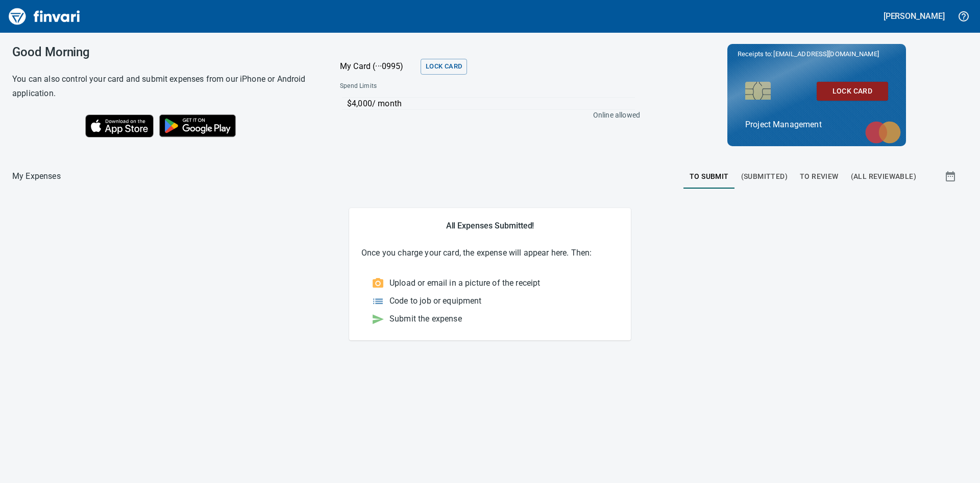  What do you see at coordinates (44, 17) in the screenshot?
I see `img: Finvari` at bounding box center [44, 17].